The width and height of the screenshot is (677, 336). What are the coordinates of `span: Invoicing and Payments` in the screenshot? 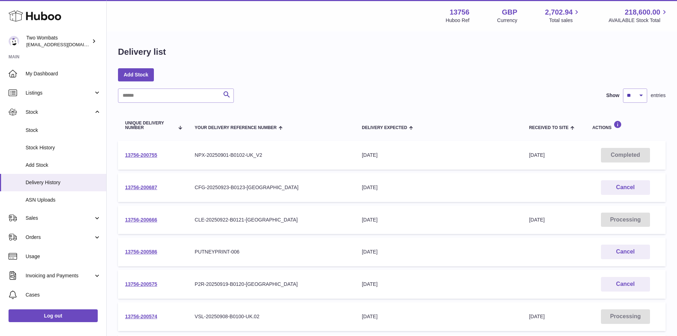 It's located at (59, 275).